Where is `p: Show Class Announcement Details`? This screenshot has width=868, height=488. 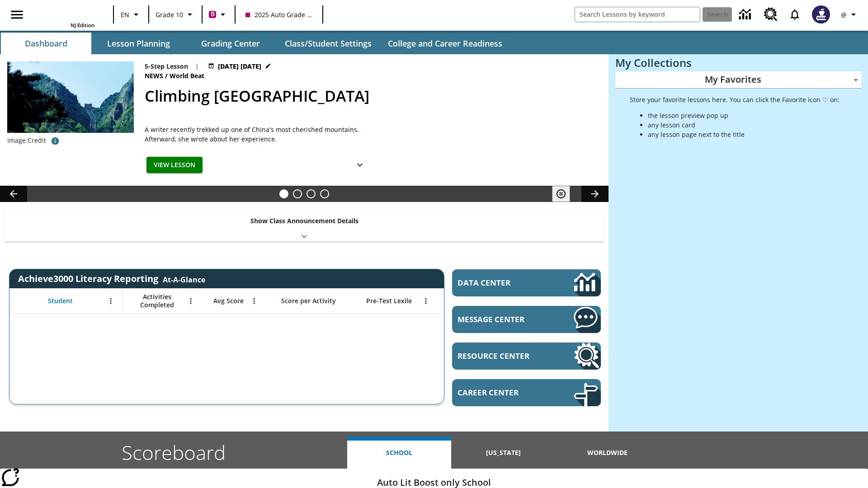
p: Show Class Announcement Details is located at coordinates (304, 220).